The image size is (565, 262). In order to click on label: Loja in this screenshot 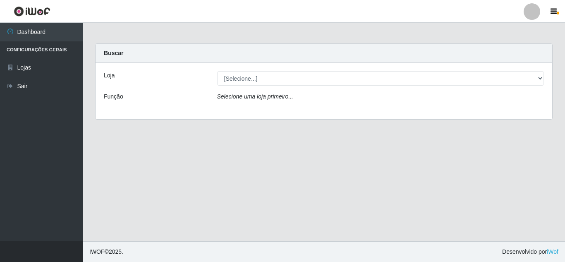, I will do `click(109, 75)`.